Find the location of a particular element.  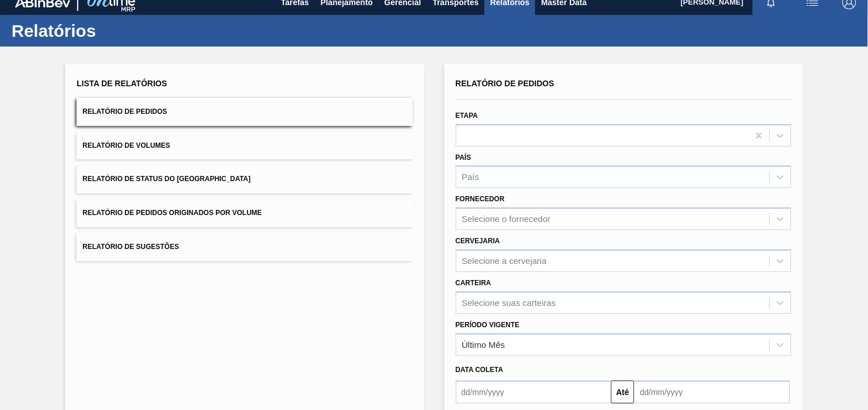

button: Relatório de Sugestões is located at coordinates (244, 246).